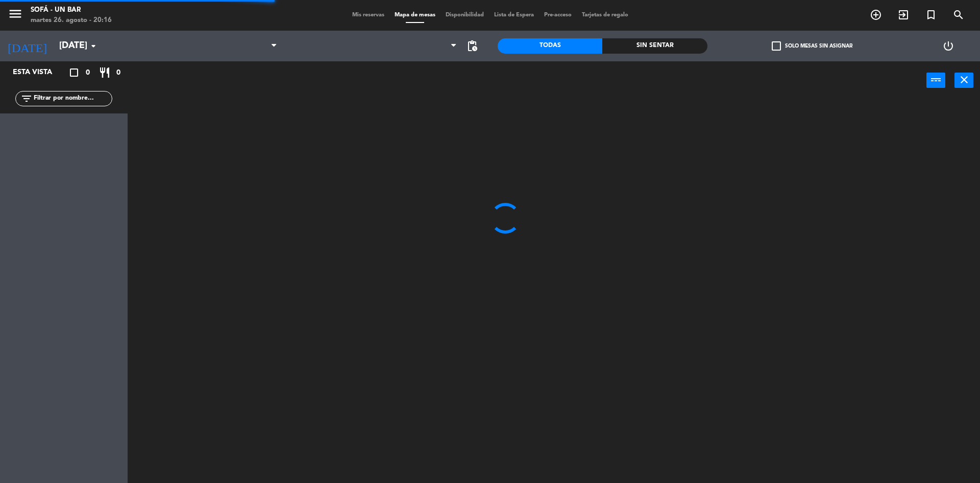 The height and width of the screenshot is (483, 980). I want to click on i: filter_list, so click(27, 98).